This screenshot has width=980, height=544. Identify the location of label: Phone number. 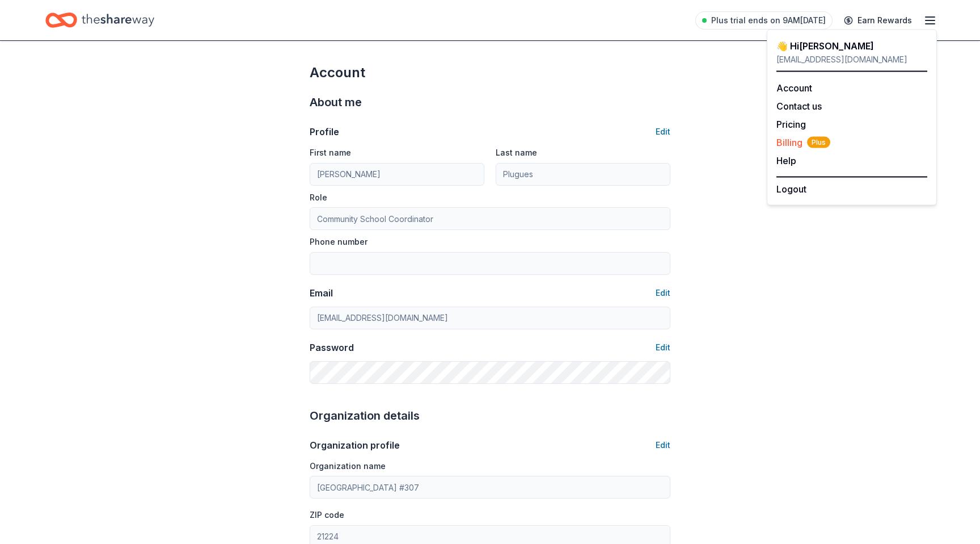
(339, 242).